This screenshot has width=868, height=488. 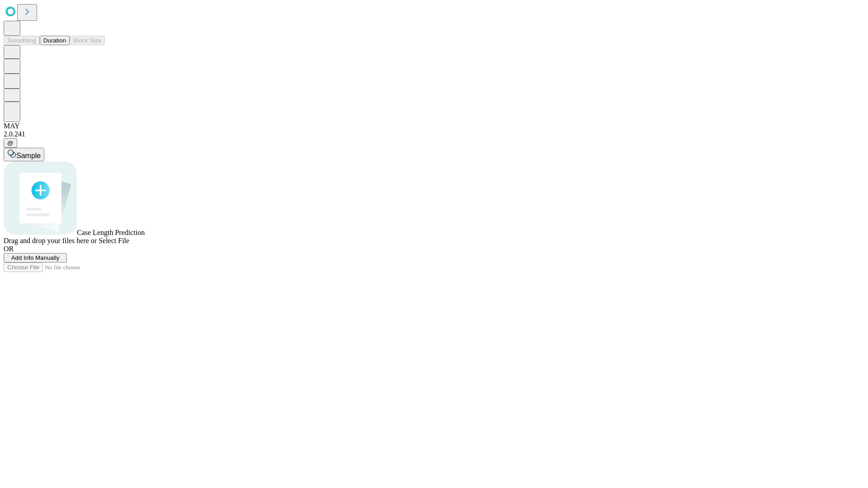 What do you see at coordinates (87, 40) in the screenshot?
I see `button: Block Size` at bounding box center [87, 40].